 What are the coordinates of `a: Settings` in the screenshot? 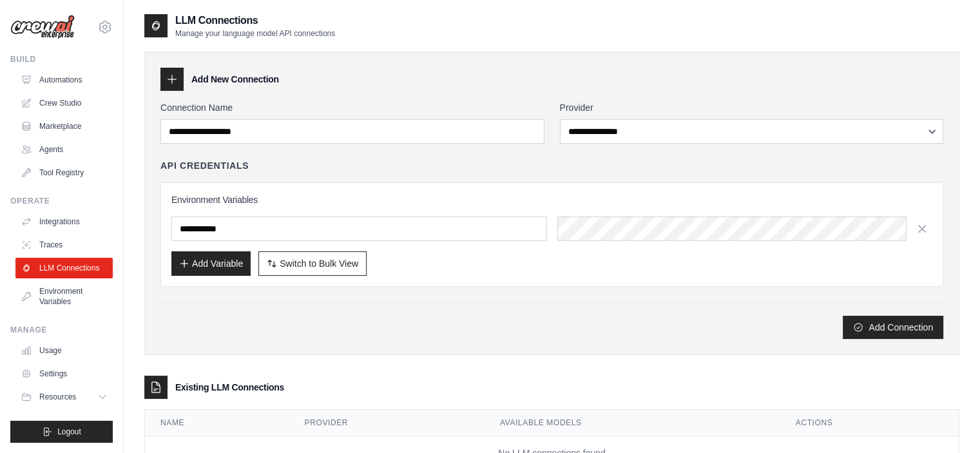 It's located at (64, 373).